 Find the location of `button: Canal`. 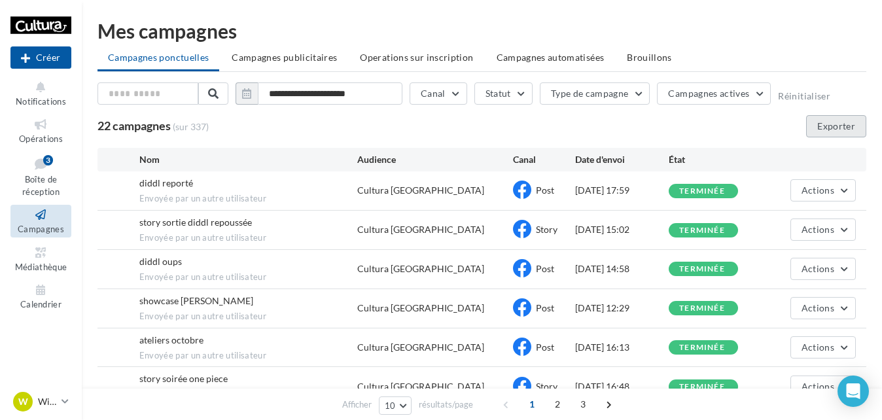

button: Canal is located at coordinates (438, 94).